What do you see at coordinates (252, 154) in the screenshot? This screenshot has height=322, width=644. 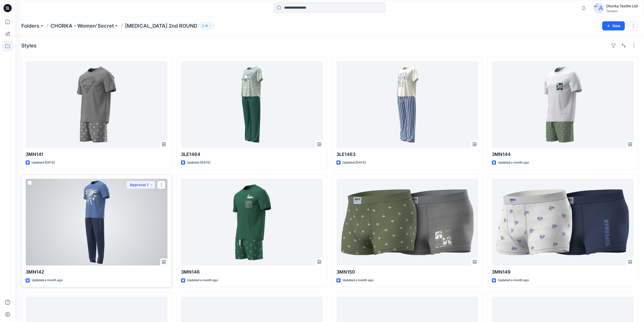 I see `p: 3LE1464` at bounding box center [252, 154].